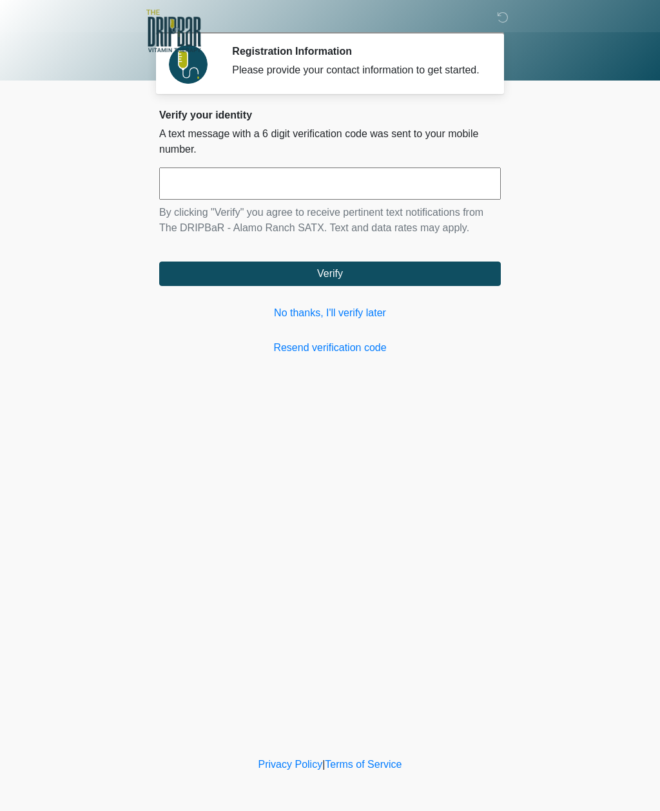 The image size is (660, 811). What do you see at coordinates (330, 274) in the screenshot?
I see `button: Verify` at bounding box center [330, 274].